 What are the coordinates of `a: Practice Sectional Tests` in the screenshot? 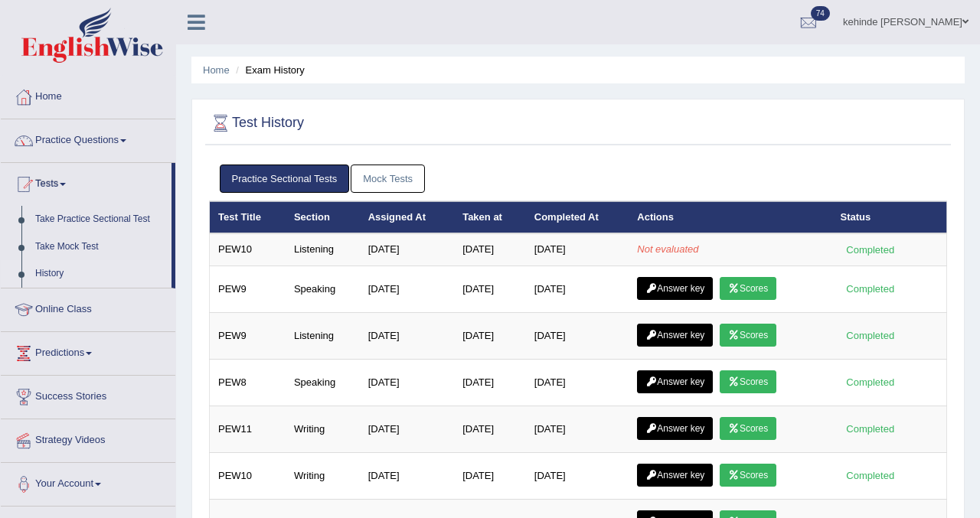 It's located at (285, 178).